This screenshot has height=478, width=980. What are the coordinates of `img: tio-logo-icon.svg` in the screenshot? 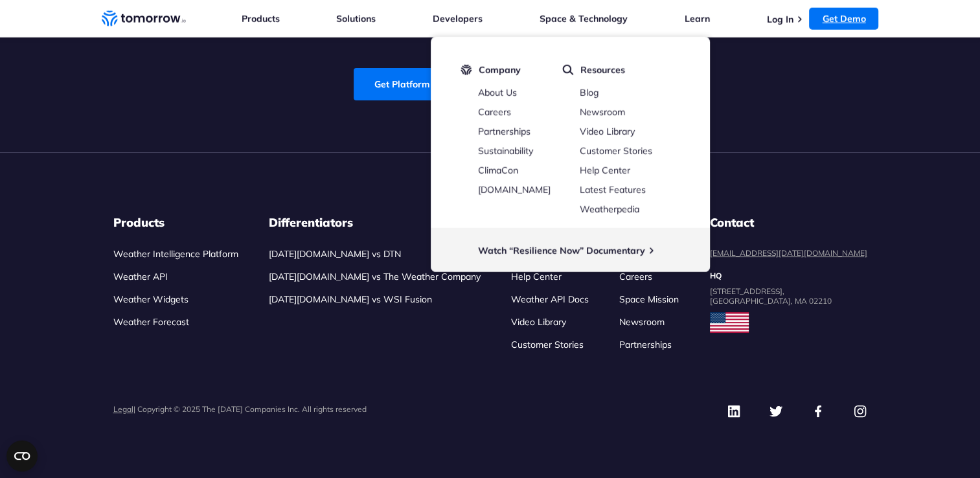 It's located at (466, 70).